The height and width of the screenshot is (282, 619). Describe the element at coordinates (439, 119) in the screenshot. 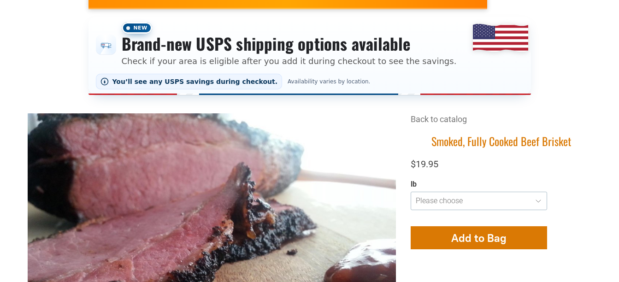

I see `a: Back to catalog` at that location.